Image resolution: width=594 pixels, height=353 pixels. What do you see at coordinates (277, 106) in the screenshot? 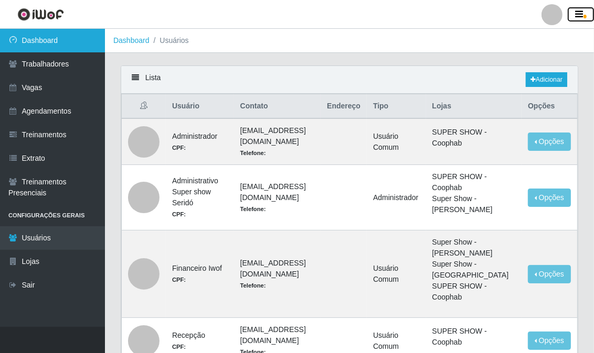
I see `th: Contato` at bounding box center [277, 106].